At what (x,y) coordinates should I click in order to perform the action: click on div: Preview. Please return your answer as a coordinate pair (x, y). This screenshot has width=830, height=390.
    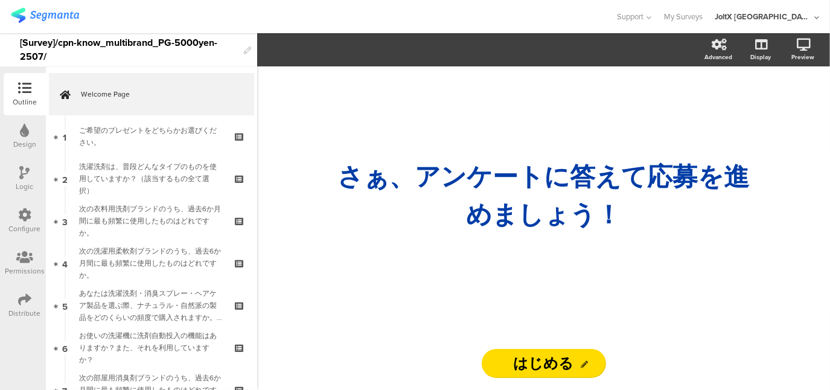
    Looking at the image, I should click on (803, 57).